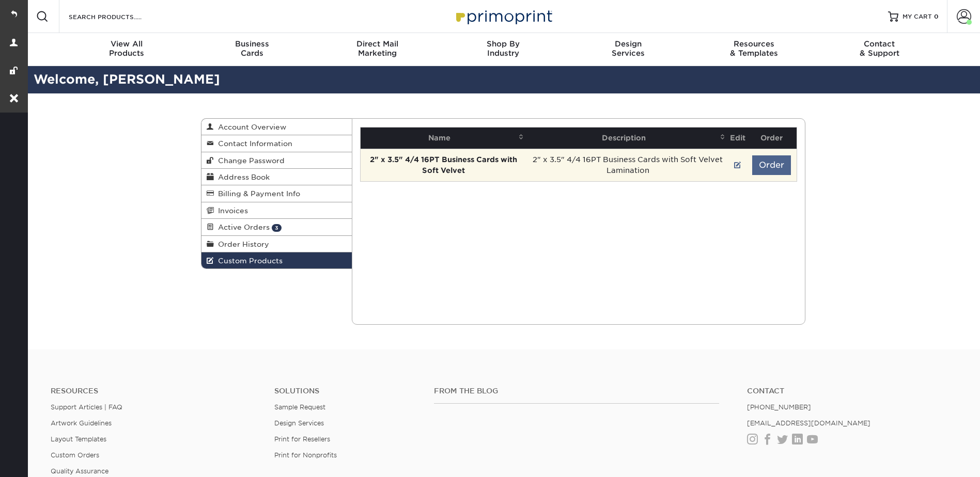  Describe the element at coordinates (155, 391) in the screenshot. I see `h4: Resources` at that location.